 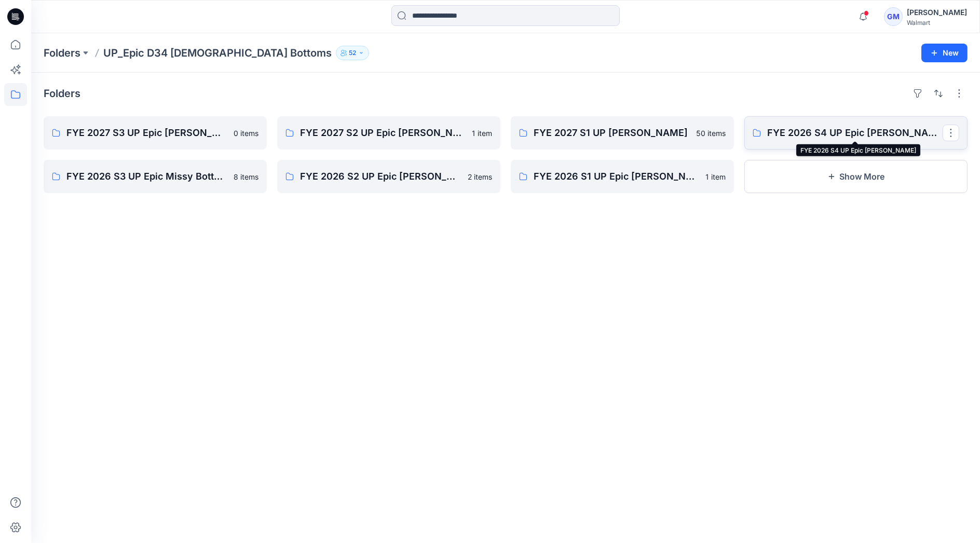 I want to click on a: Folders, so click(x=62, y=53).